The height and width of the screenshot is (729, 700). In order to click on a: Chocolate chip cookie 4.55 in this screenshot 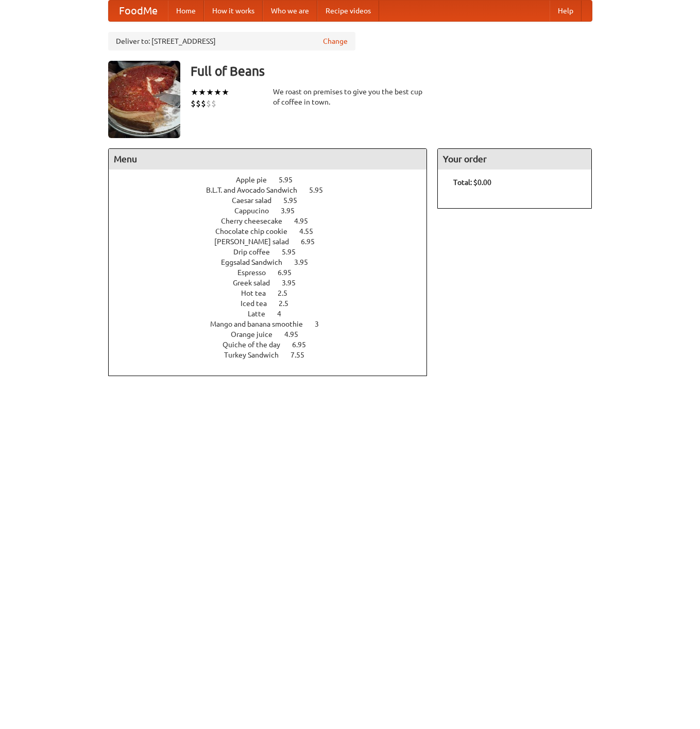, I will do `click(274, 231)`.